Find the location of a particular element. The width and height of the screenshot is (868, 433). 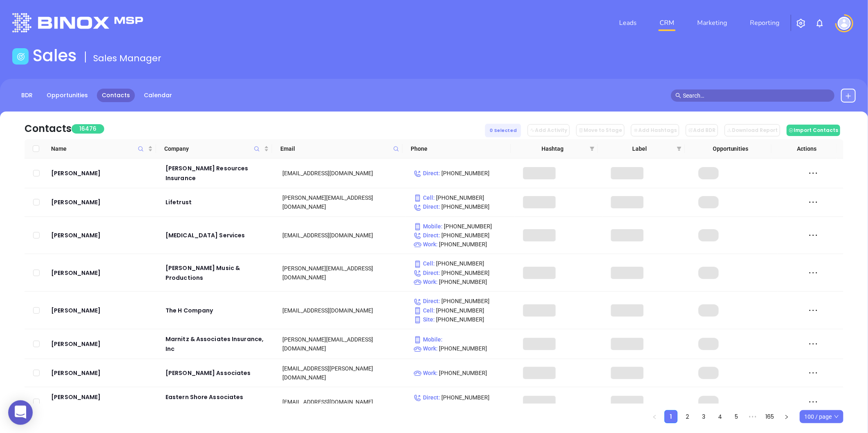

button: right is located at coordinates (787, 417).